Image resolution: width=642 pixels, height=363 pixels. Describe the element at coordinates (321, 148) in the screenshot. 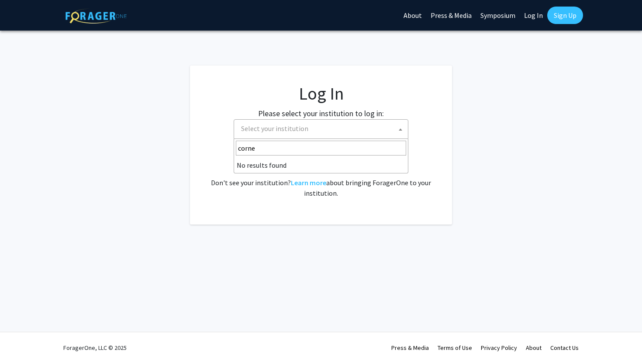

I see `input: Search` at that location.